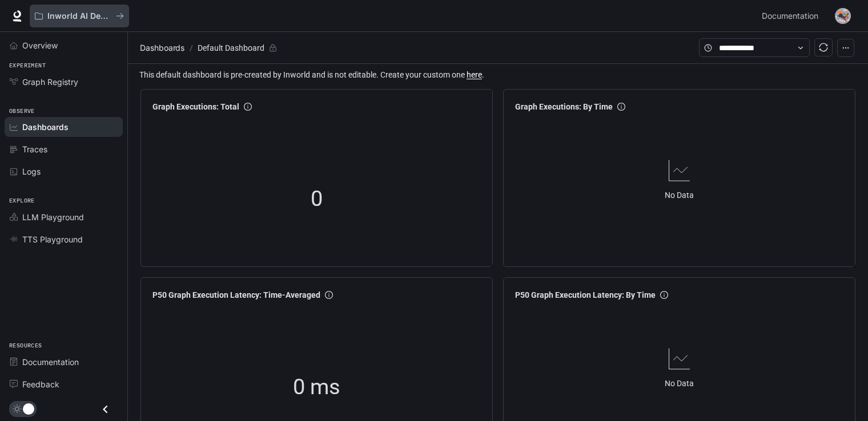  What do you see at coordinates (316, 199) in the screenshot?
I see `span: 0` at bounding box center [316, 199].